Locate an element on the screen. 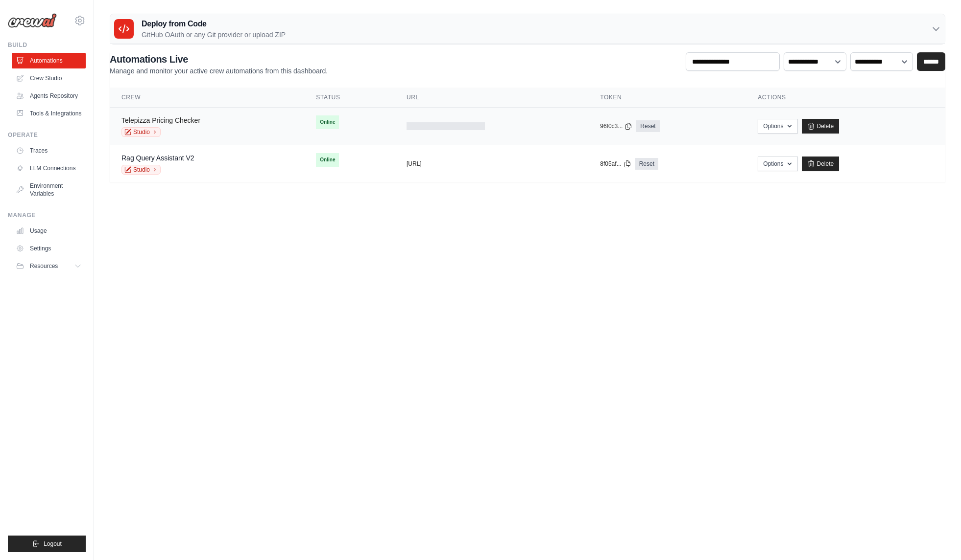 The image size is (961, 560). a: Traces is located at coordinates (48, 151).